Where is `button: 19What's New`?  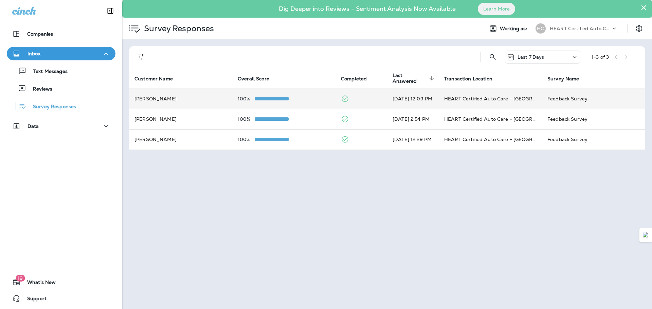
button: 19What's New is located at coordinates (61, 282).